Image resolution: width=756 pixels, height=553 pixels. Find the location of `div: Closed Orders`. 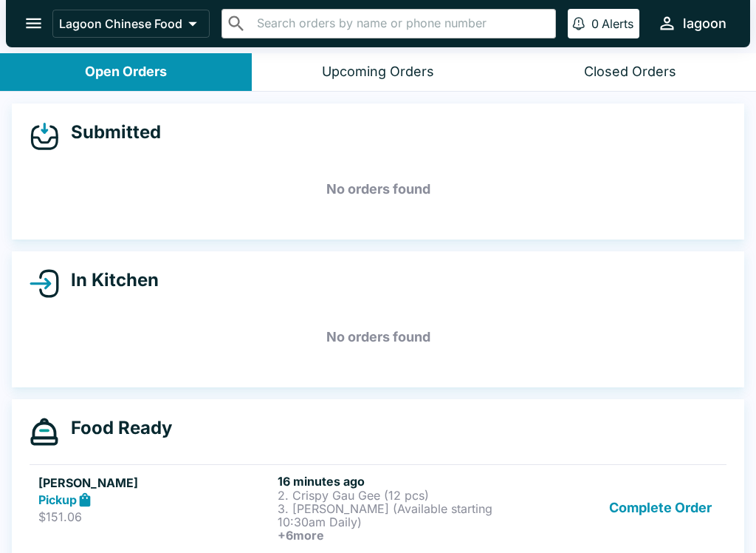

div: Closed Orders is located at coordinates (630, 71).